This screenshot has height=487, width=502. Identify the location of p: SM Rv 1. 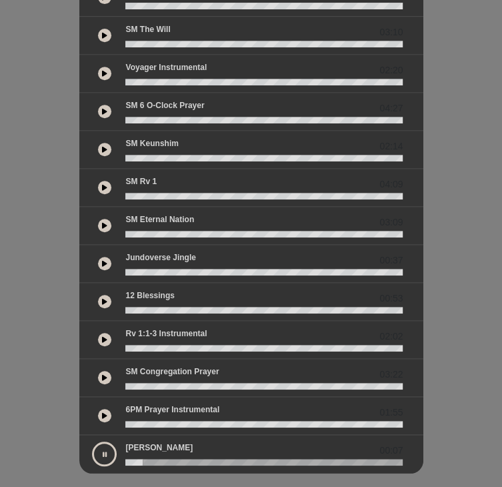
(141, 181).